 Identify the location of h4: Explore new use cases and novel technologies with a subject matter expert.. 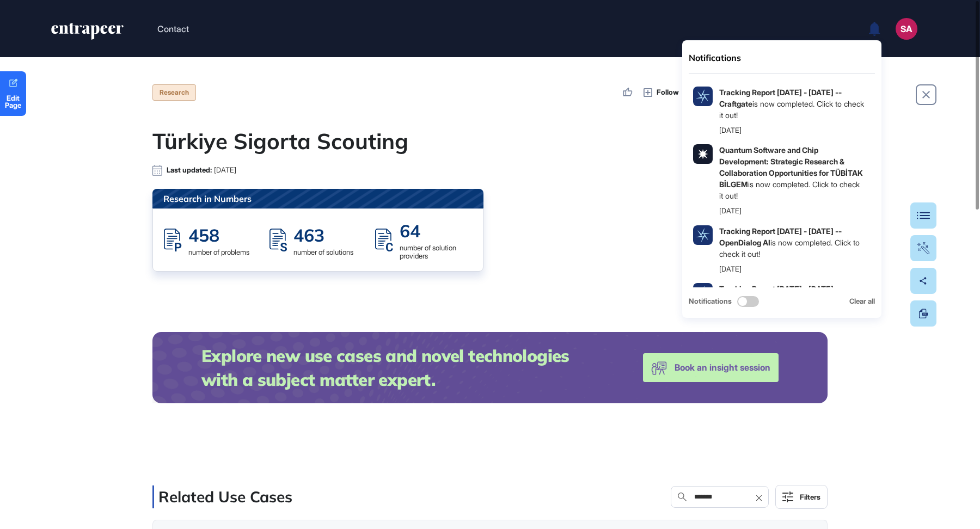
(400, 367).